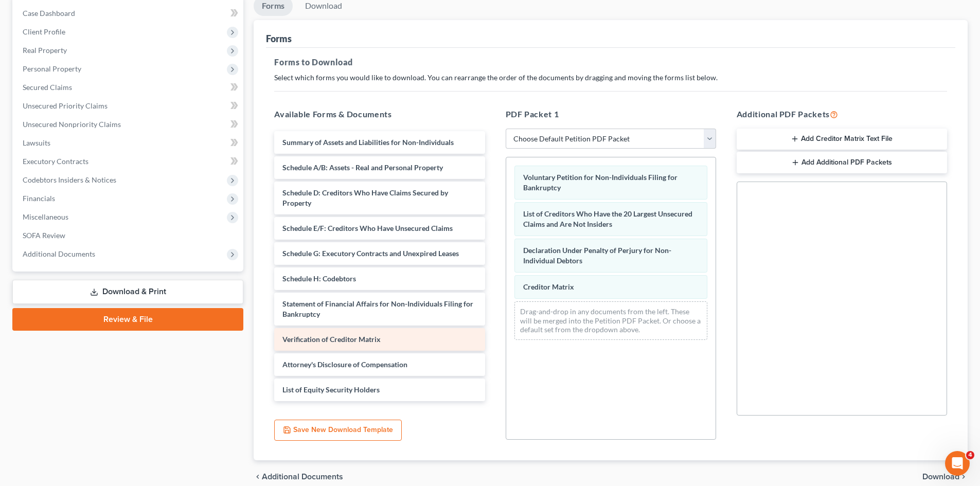  Describe the element at coordinates (298, 476) in the screenshot. I see `a: chevron_left Additional Documents` at that location.